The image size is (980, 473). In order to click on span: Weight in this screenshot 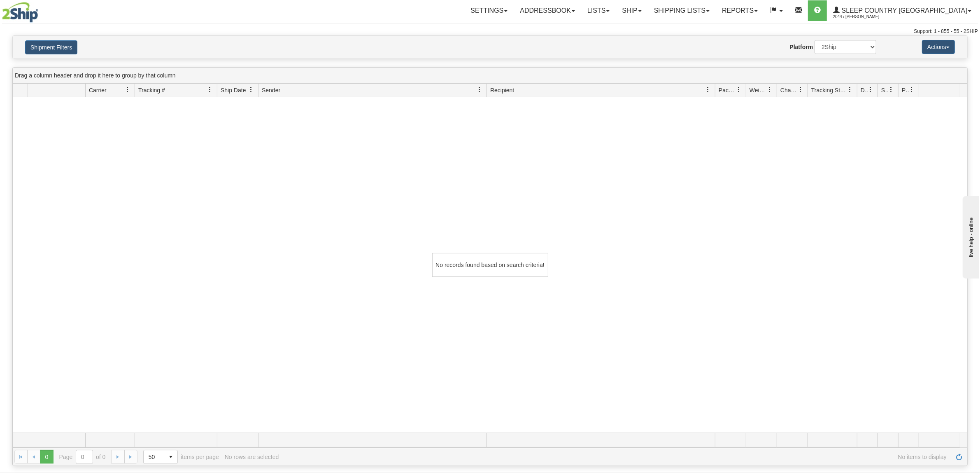, I will do `click(758, 90)`.